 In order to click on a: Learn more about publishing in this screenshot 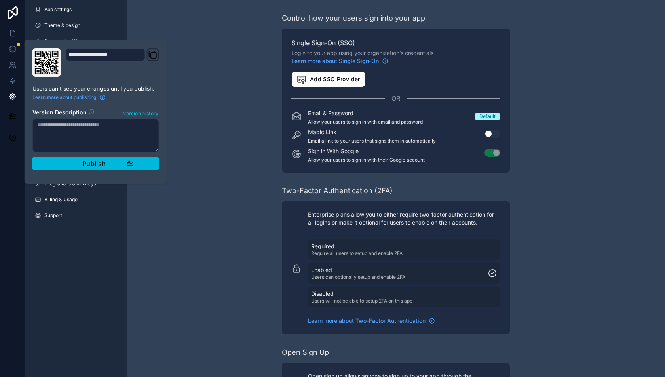, I will do `click(69, 97)`.